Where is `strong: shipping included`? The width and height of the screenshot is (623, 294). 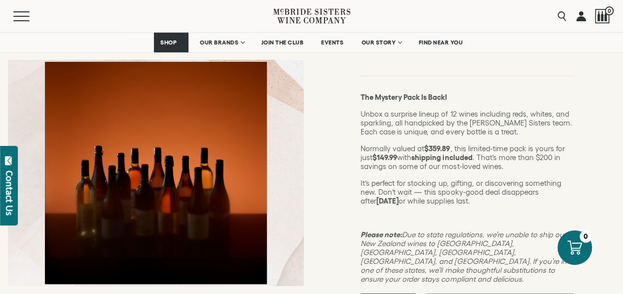
strong: shipping included is located at coordinates (442, 157).